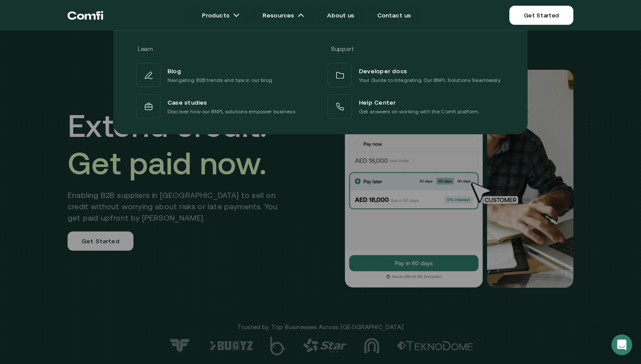 This screenshot has height=364, width=641. I want to click on p: Your Guide to Integrating Our BNPL Solutions Seamlessly, so click(429, 80).